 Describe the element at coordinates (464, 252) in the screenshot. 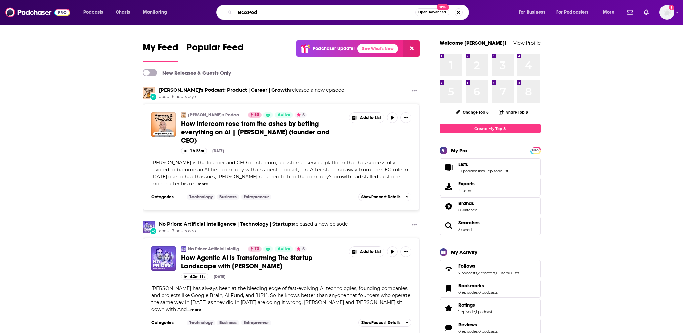

I see `div: My Activity` at that location.